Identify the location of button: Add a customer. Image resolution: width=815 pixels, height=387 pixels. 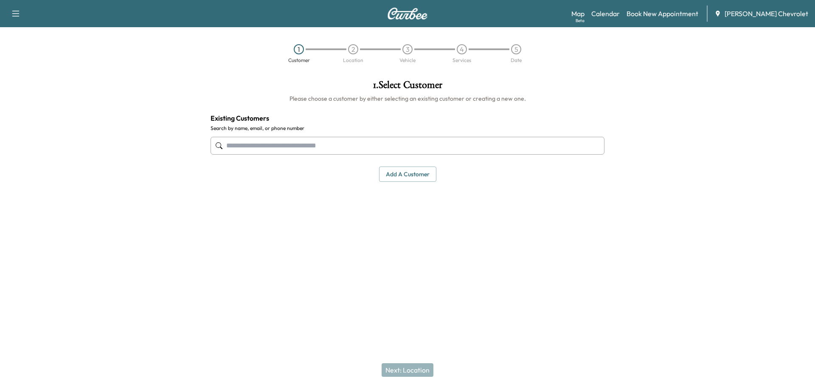
(407, 174).